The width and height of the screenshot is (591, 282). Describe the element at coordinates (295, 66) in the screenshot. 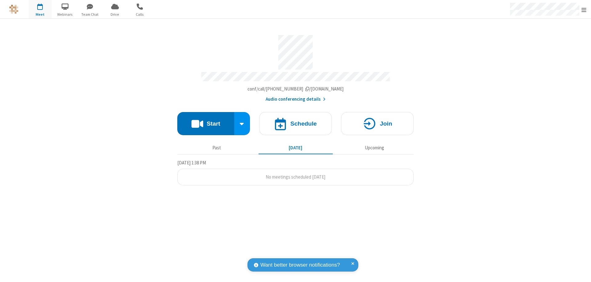

I see `section: Account details` at that location.